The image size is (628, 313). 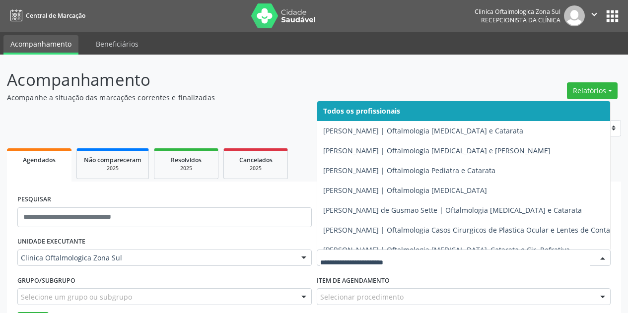 I want to click on span: Clinica Oftalmologica Zona Sul, so click(x=156, y=258).